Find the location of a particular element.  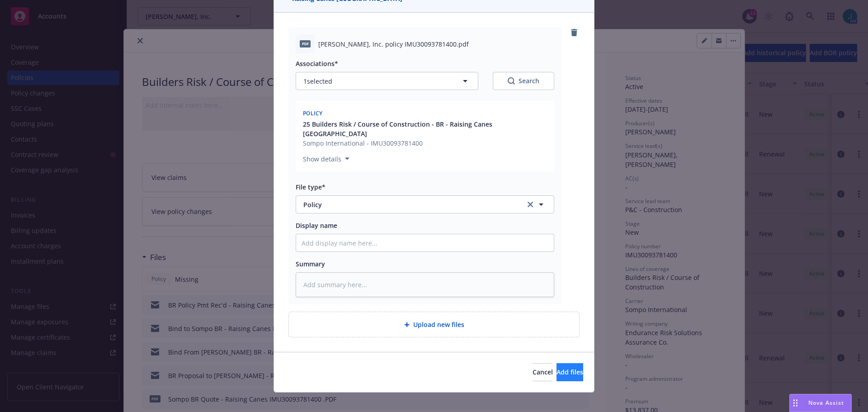

div: Drag to move is located at coordinates (795, 403).